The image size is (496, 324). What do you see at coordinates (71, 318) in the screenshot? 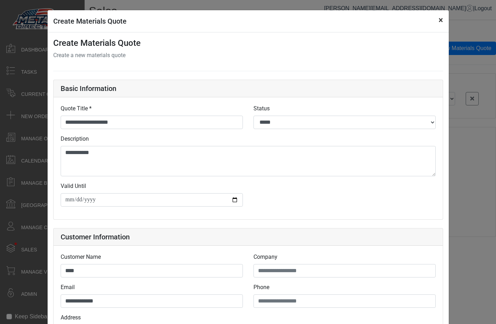
I see `label: Address` at bounding box center [71, 318].